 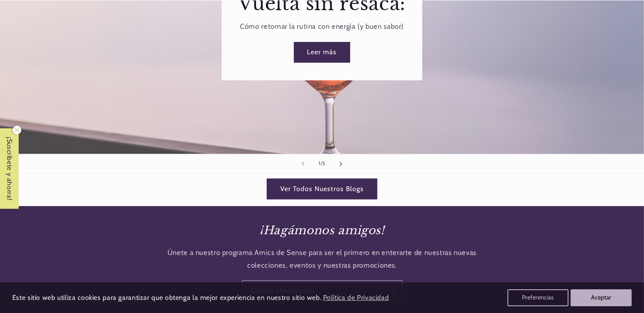 I want to click on span: 5, so click(x=324, y=163).